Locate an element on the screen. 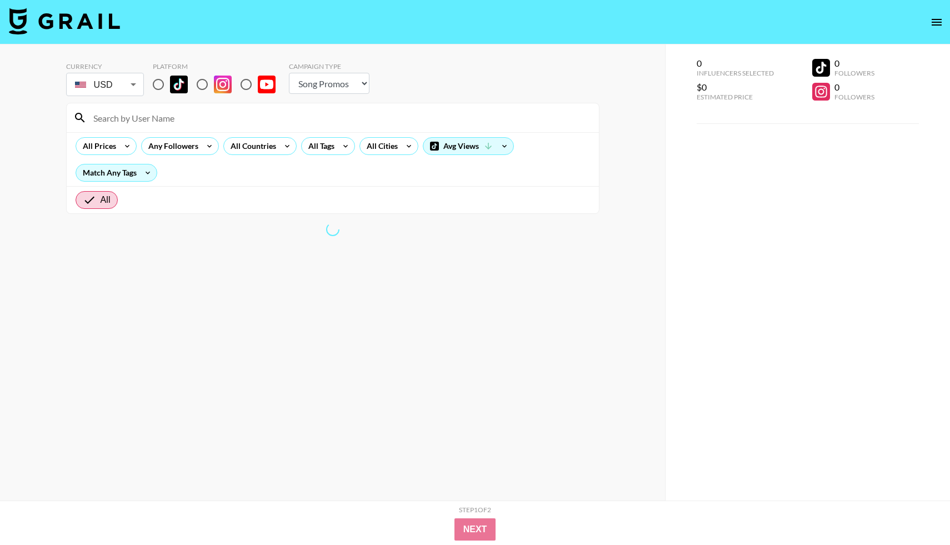 This screenshot has width=950, height=545. div: USD is located at coordinates (105, 84).